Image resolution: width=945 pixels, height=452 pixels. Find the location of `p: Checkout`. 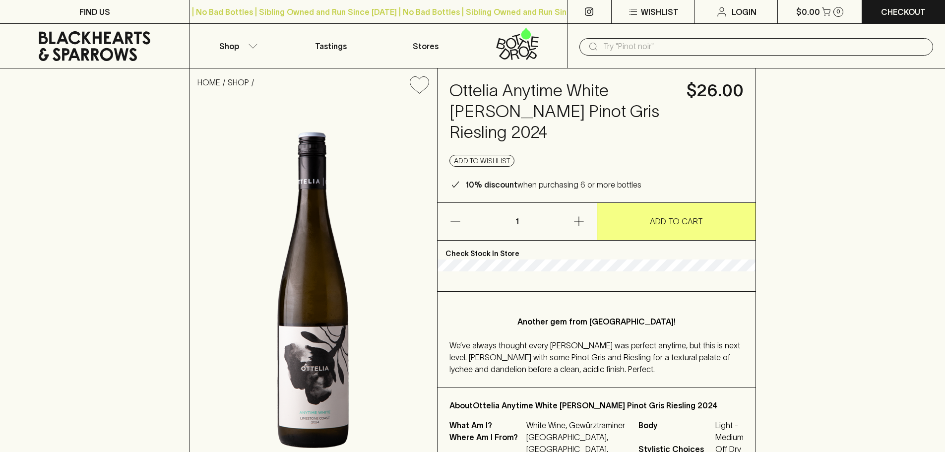

p: Checkout is located at coordinates (903, 12).